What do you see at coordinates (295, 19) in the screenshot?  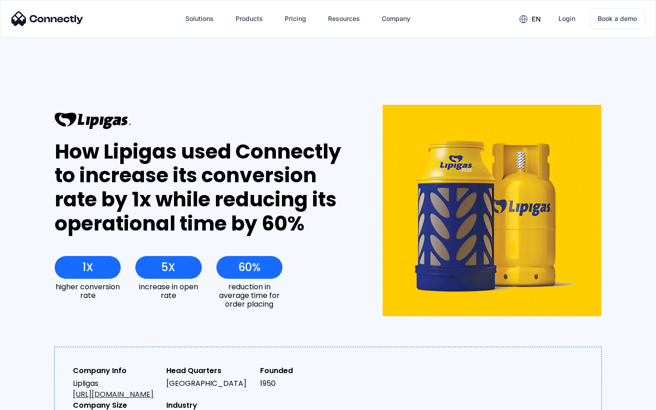 I see `div: Pricing` at bounding box center [295, 19].